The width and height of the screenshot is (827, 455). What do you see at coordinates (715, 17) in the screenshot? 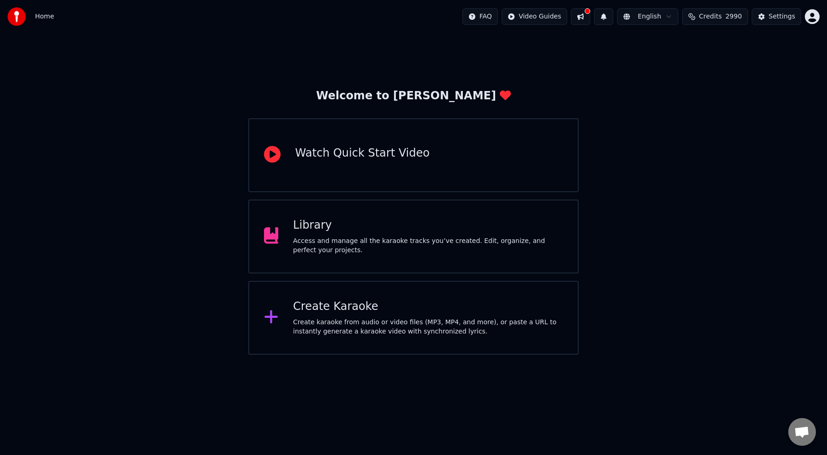
I see `button: Credits2990` at bounding box center [715, 17].